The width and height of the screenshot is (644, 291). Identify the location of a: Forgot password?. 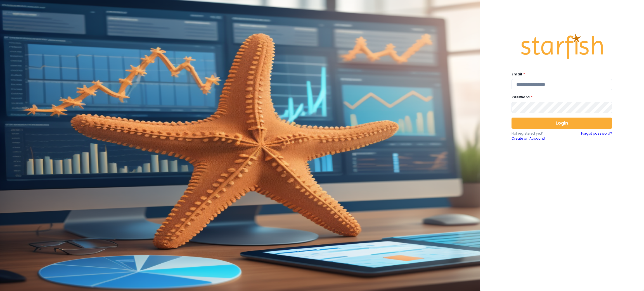
(596, 136).